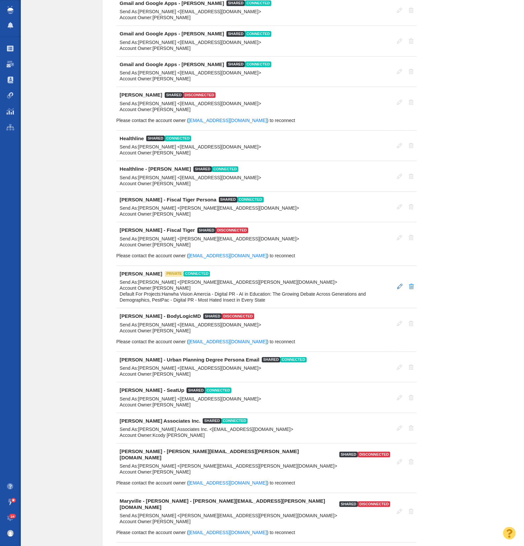  Describe the element at coordinates (255, 297) in the screenshot. I see `div: Default For Projects:` at that location.